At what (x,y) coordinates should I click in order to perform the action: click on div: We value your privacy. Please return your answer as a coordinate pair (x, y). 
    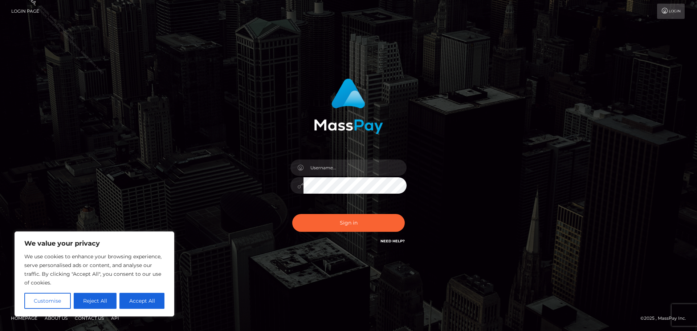
    Looking at the image, I should click on (94, 274).